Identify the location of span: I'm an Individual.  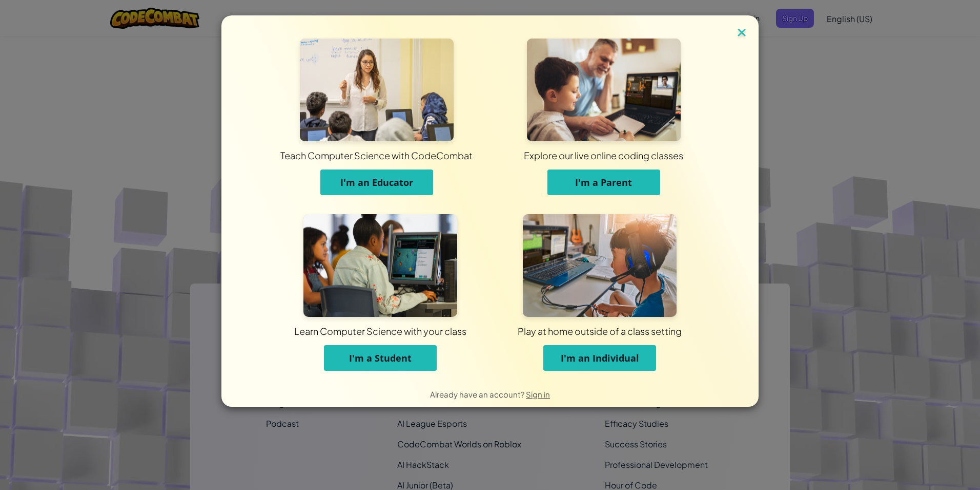
(600, 358).